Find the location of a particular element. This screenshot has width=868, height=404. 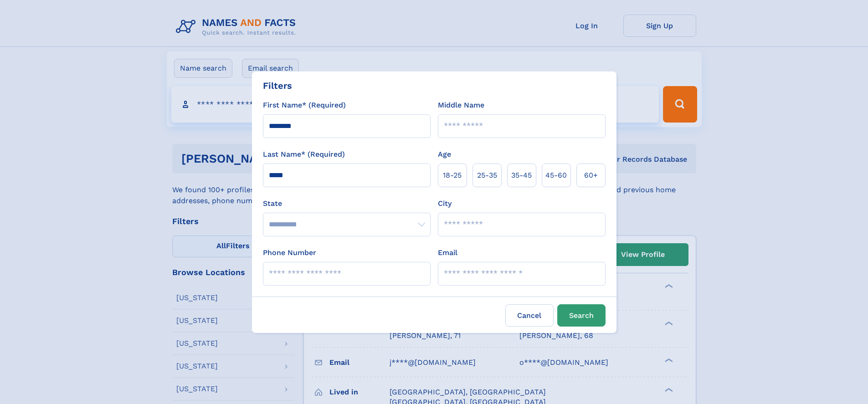

span: 35‑45 is located at coordinates (521, 176).